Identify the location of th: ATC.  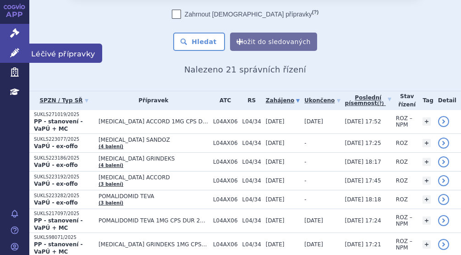
(223, 100).